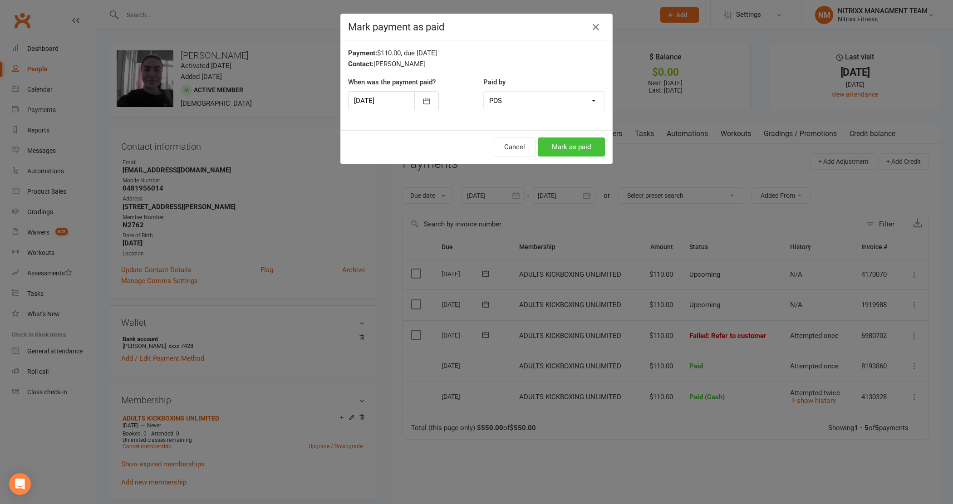 This screenshot has height=504, width=953. Describe the element at coordinates (515, 147) in the screenshot. I see `button: Cancel` at that location.